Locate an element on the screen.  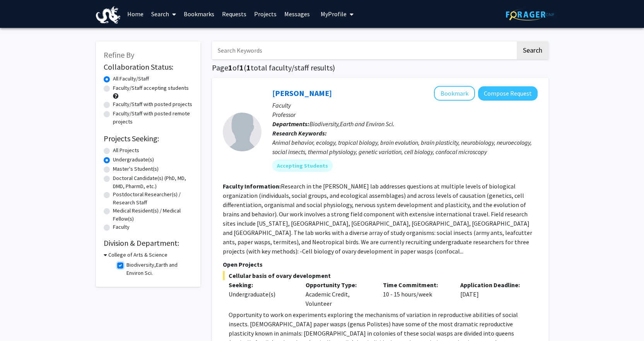
label: All Projects is located at coordinates (126, 151).